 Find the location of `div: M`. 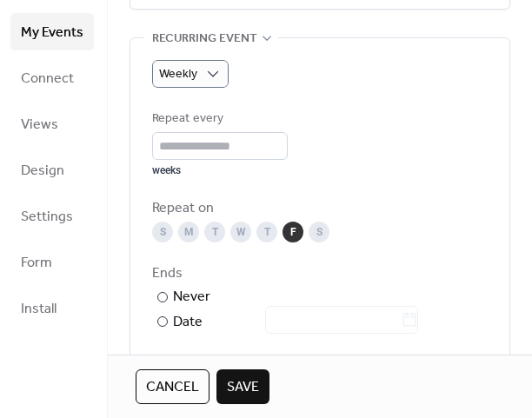

div: M is located at coordinates (189, 232).